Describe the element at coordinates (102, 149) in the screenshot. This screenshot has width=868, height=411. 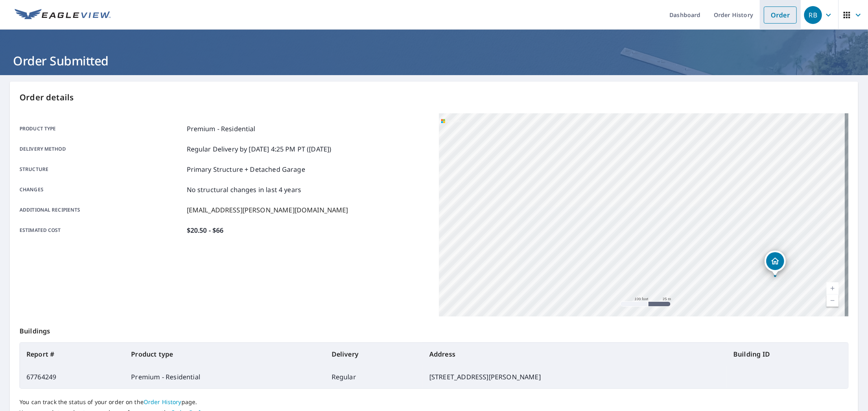
I see `p: Delivery method` at that location.